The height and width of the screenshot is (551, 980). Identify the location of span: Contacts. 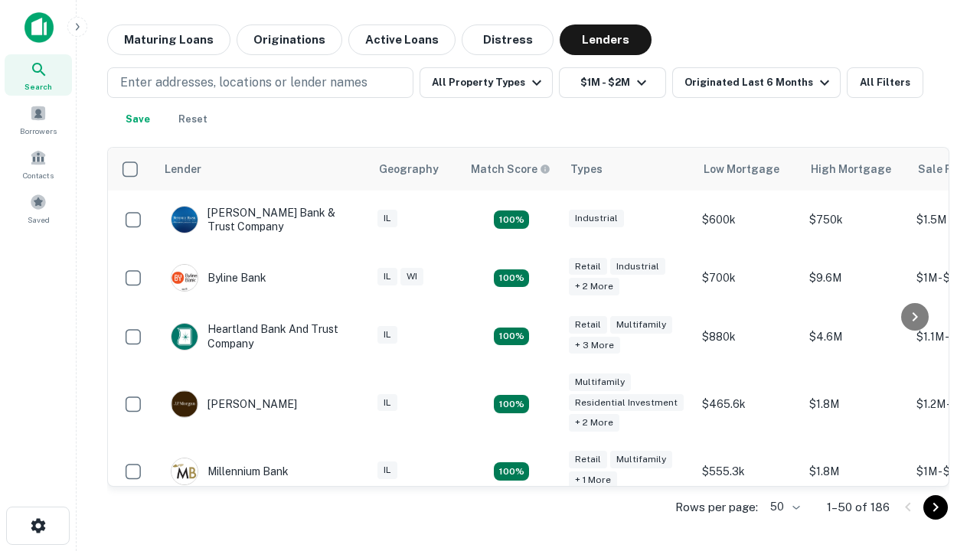
(38, 175).